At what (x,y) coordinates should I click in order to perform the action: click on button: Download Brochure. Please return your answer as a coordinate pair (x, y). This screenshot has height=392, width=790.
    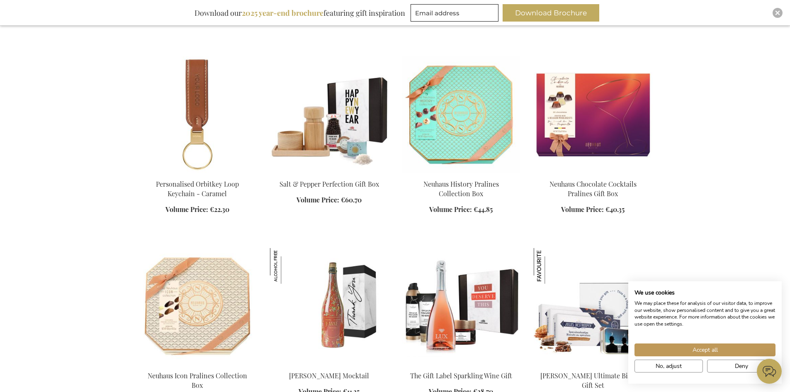
    Looking at the image, I should click on (550, 13).